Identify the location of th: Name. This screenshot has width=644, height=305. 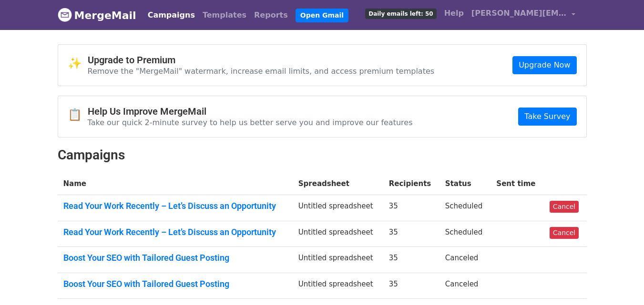
(175, 184).